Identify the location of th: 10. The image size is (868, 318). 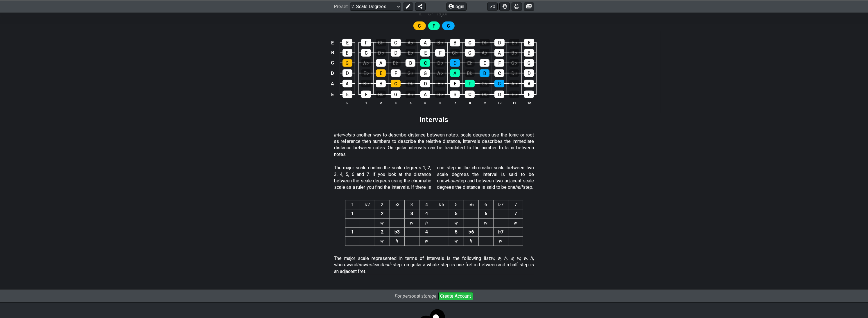
(499, 102).